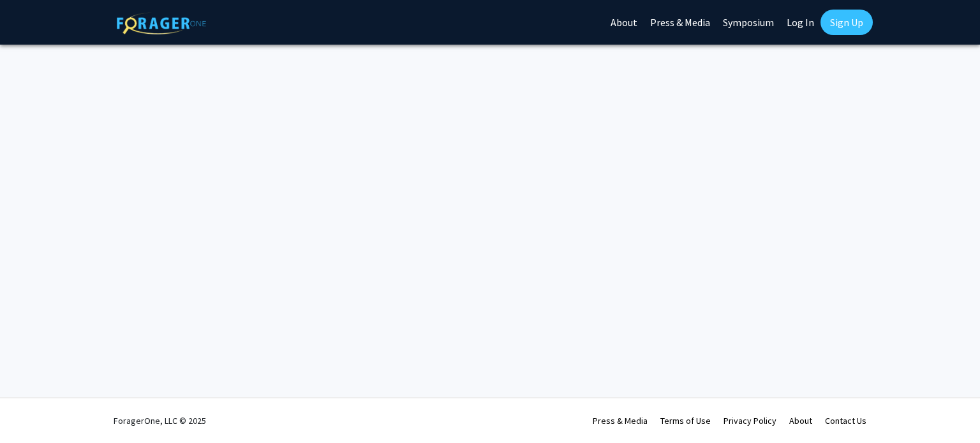  What do you see at coordinates (846, 421) in the screenshot?
I see `a: Contact Us` at bounding box center [846, 421].